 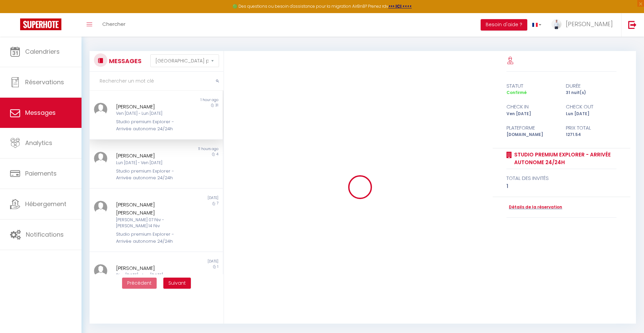 I want to click on div: Prix total, so click(x=591, y=128).